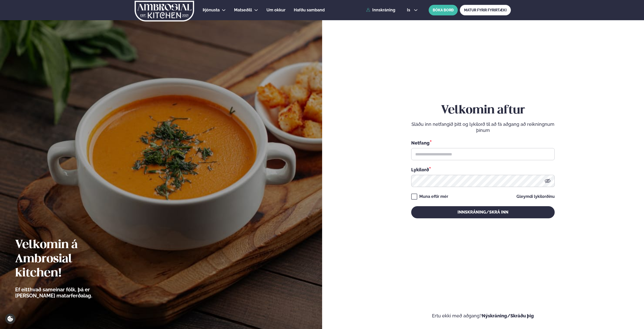 This screenshot has width=644, height=329. Describe the element at coordinates (10, 319) in the screenshot. I see `a: Cookie settings` at that location.